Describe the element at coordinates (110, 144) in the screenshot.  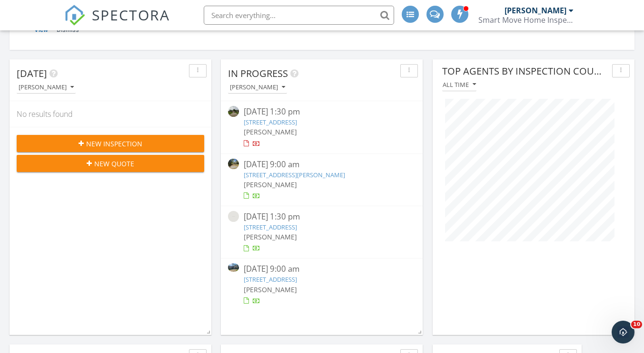
I see `button: New Inspection` at that location.